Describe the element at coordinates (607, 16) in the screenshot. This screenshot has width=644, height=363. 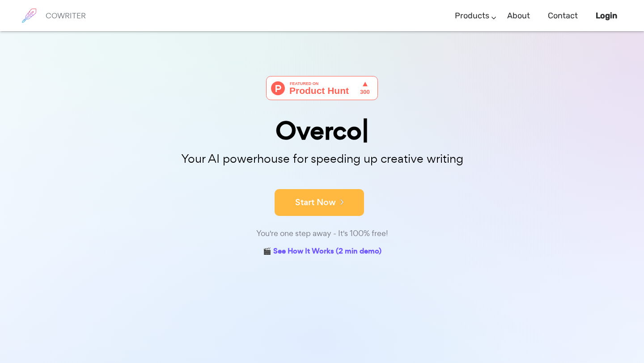
I see `a: Login` at that location.